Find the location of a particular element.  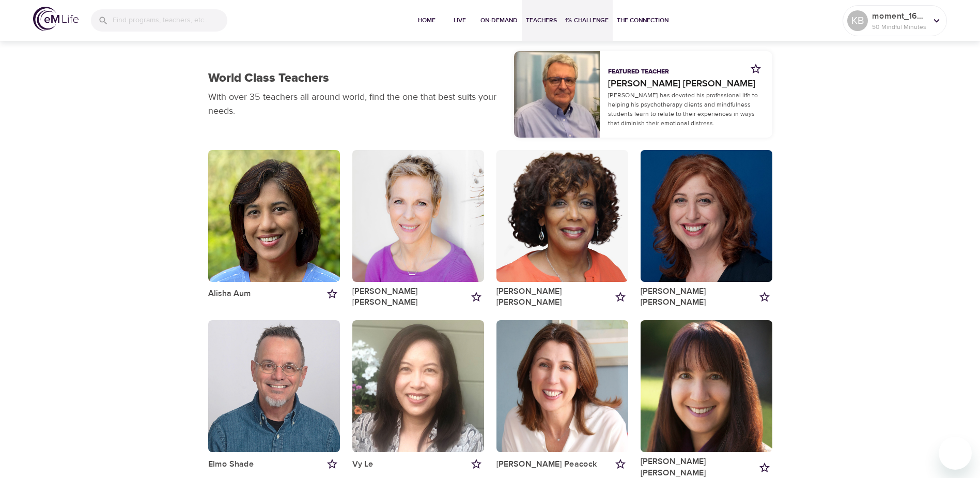

span: 1% Challenge is located at coordinates (586, 20).